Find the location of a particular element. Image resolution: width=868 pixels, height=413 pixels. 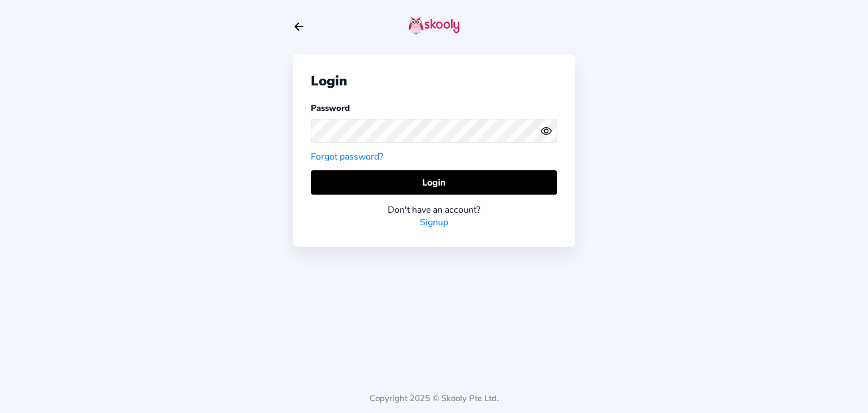

img: skooly-logo.png is located at coordinates (434, 25).